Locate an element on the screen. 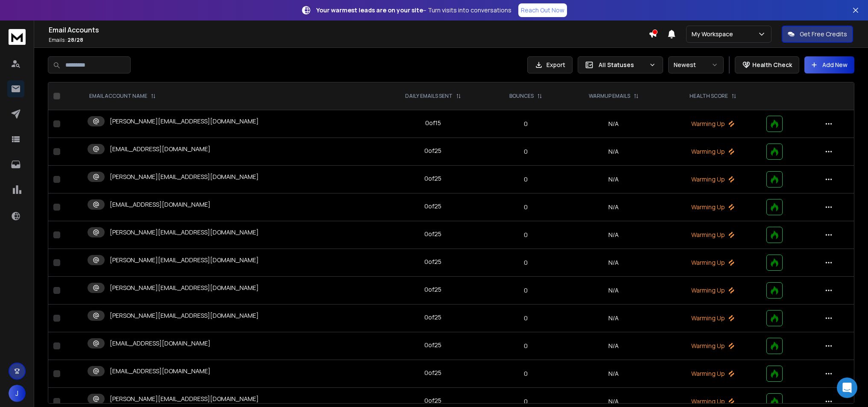 This screenshot has width=868, height=407. a: Reach Out Now is located at coordinates (543, 10).